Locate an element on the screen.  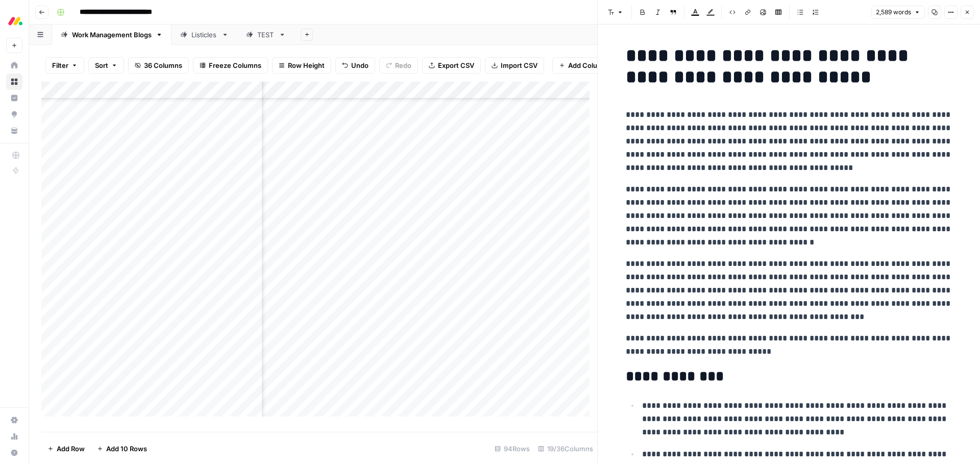
a: Home is located at coordinates (15, 65).